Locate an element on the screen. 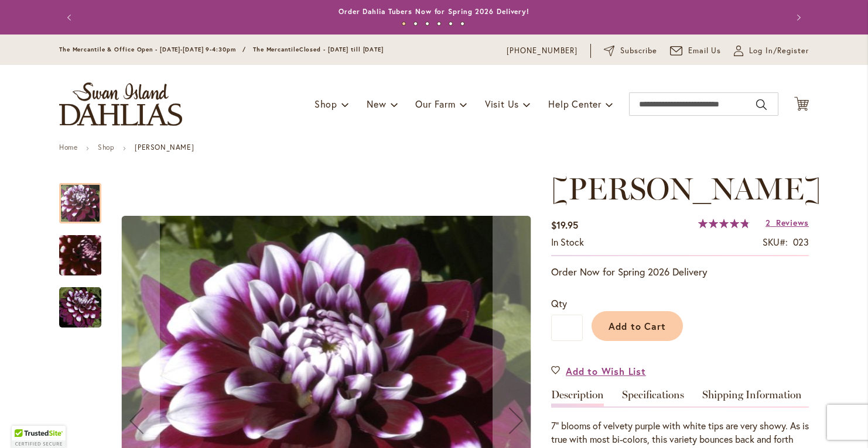  span: 2 is located at coordinates (768, 222).